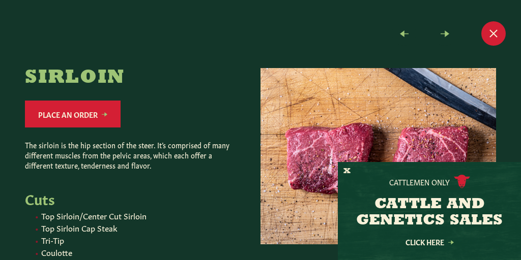 The image size is (521, 260). Describe the element at coordinates (73, 114) in the screenshot. I see `a: Place an Order` at that location.